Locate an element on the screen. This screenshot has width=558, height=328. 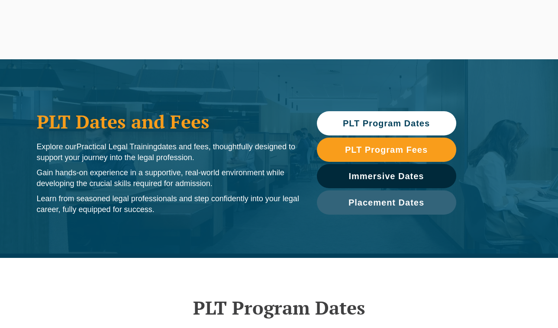
span: PLT Program Dates is located at coordinates (386, 123).